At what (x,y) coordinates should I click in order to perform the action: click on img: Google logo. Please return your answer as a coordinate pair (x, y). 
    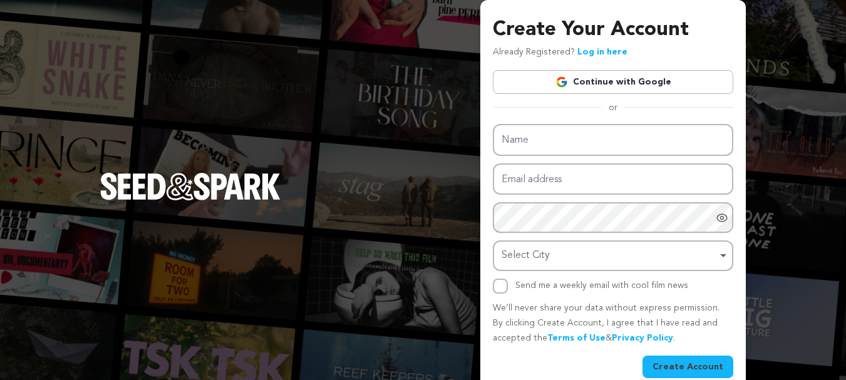
    Looking at the image, I should click on (562, 82).